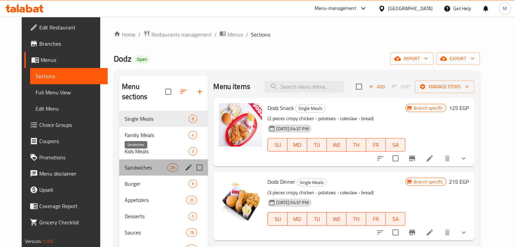 Image resolution: width=515 pixels, height=247 pixels. What do you see at coordinates (458, 59) in the screenshot?
I see `button: export` at bounding box center [458, 59].